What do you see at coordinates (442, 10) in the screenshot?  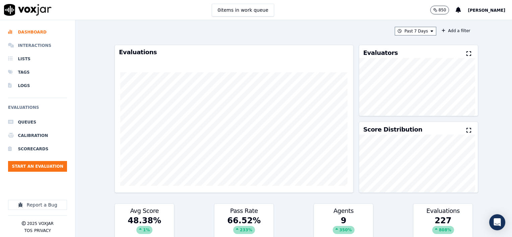 I see `p: 850` at bounding box center [442, 10].